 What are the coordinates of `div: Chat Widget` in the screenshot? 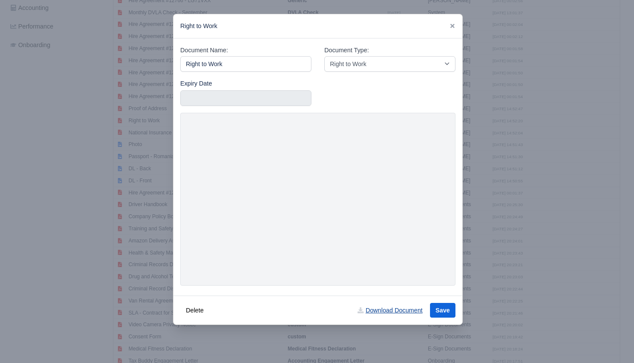 It's located at (613, 342).